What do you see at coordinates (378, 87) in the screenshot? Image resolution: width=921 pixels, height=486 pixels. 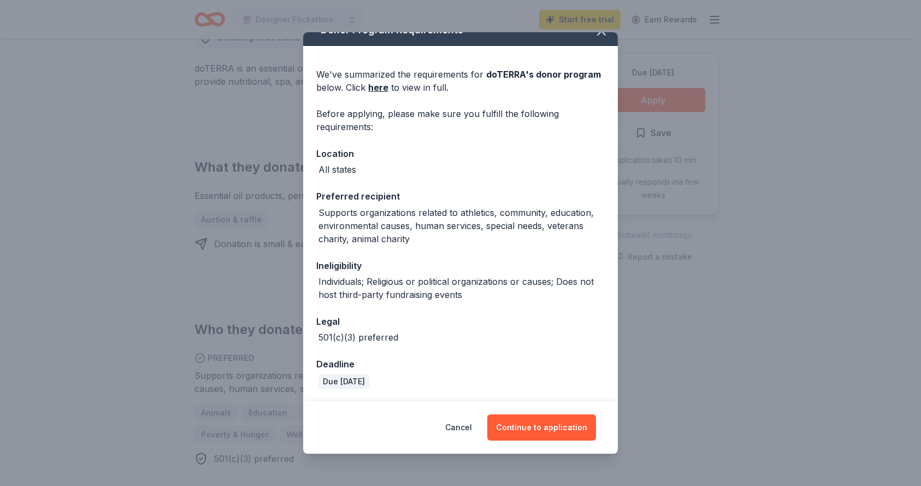 I see `a: here` at bounding box center [378, 87].